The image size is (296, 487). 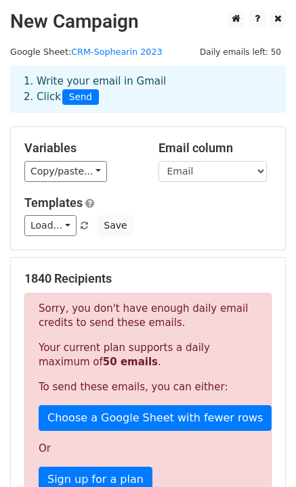 What do you see at coordinates (66, 171) in the screenshot?
I see `a: Copy/paste...` at bounding box center [66, 171].